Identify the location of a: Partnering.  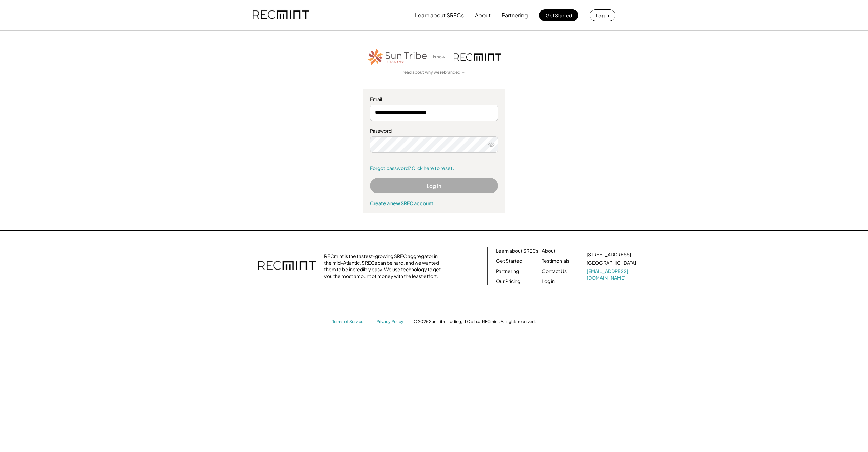
(508, 271).